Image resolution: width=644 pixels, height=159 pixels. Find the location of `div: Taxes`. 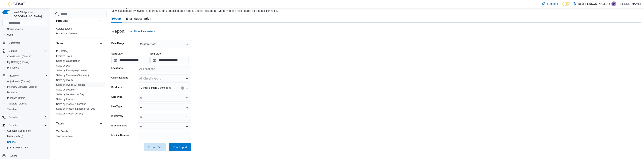

div: Taxes is located at coordinates (80, 135).